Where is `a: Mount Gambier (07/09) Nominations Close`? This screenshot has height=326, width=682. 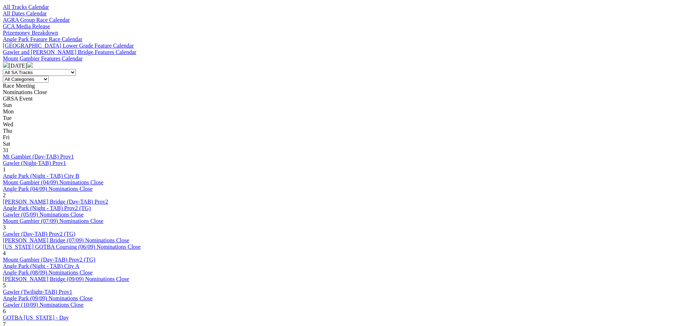
a: Mount Gambier (07/09) Nominations Close is located at coordinates (53, 221).